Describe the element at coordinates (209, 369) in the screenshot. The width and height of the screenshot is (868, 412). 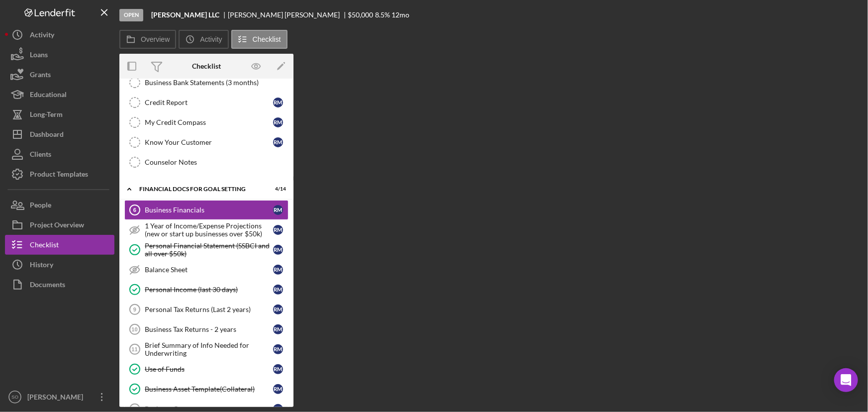
I see `div: Use of Funds` at that location.